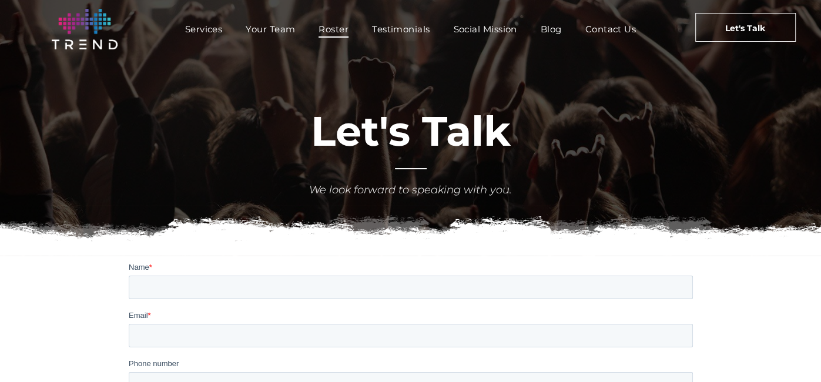  What do you see at coordinates (485, 29) in the screenshot?
I see `a: Social Mission` at bounding box center [485, 29].